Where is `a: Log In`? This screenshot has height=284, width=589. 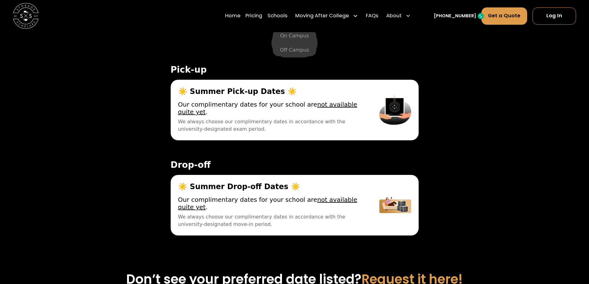 a: Log In is located at coordinates (554, 16).